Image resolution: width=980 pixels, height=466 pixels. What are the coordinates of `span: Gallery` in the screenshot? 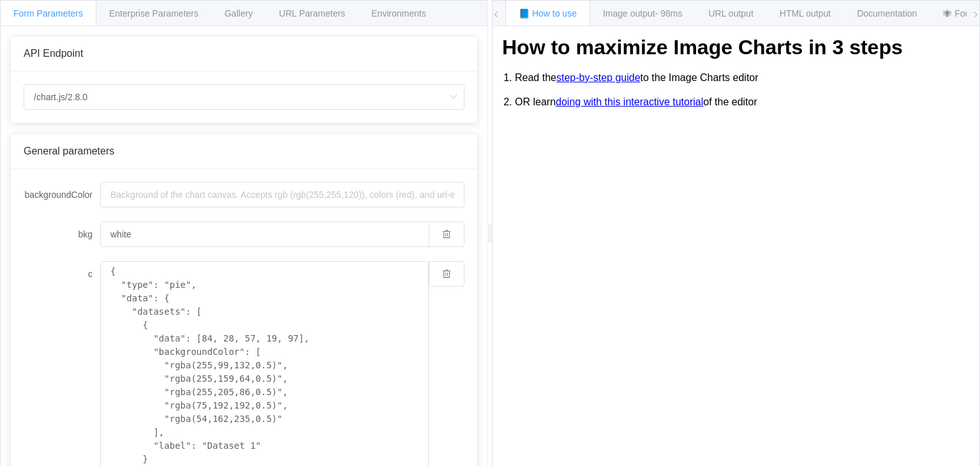 It's located at (239, 14).